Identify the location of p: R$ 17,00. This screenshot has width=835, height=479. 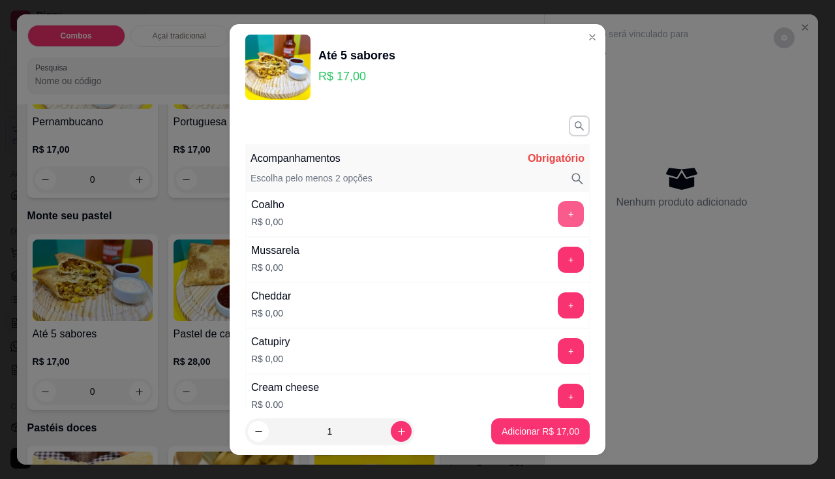
(357, 76).